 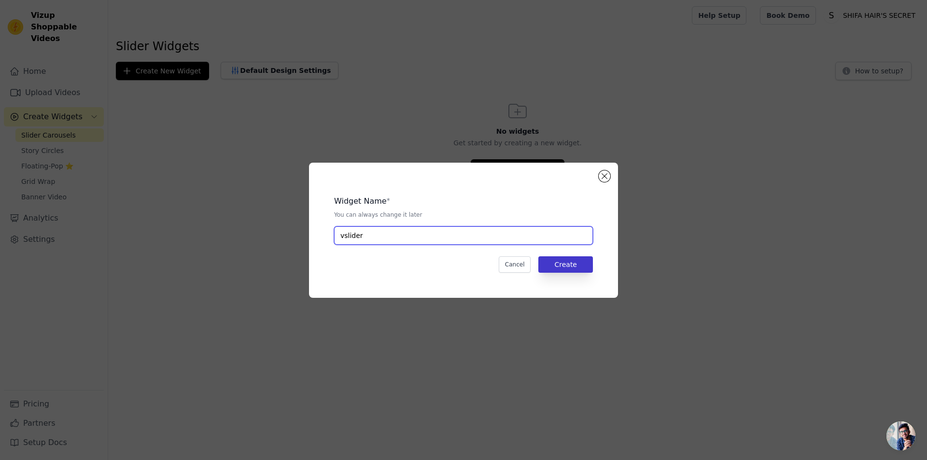 I want to click on legend: Widget Name, so click(x=360, y=201).